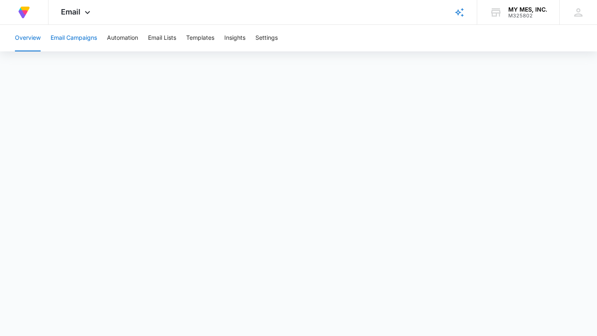 The height and width of the screenshot is (336, 597). What do you see at coordinates (200, 38) in the screenshot?
I see `button: Templates` at bounding box center [200, 38].